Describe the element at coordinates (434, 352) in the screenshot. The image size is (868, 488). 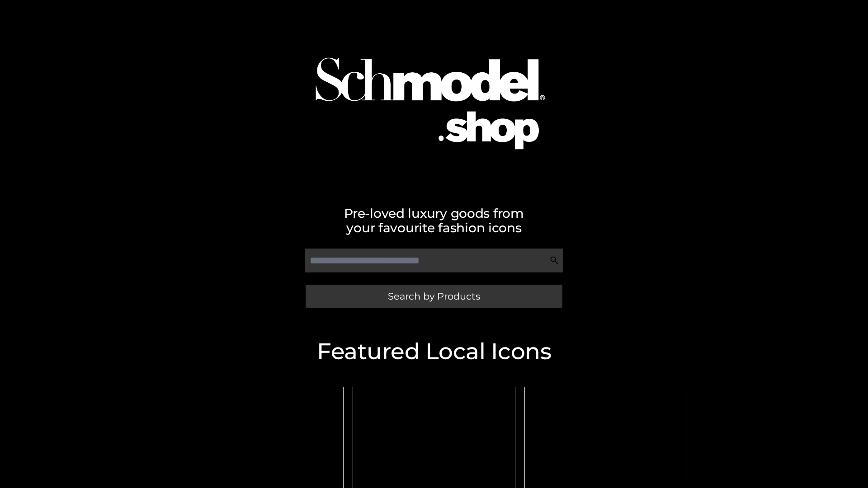
I see `h2: Featured Local Icons​` at that location.